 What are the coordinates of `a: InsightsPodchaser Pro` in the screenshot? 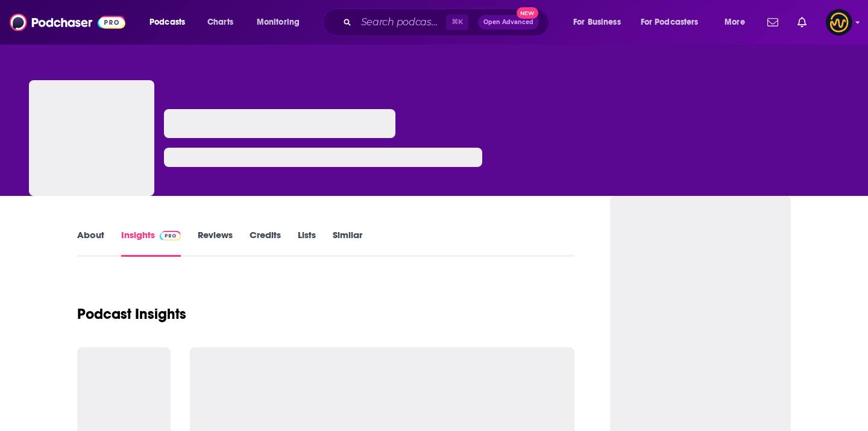 It's located at (151, 243).